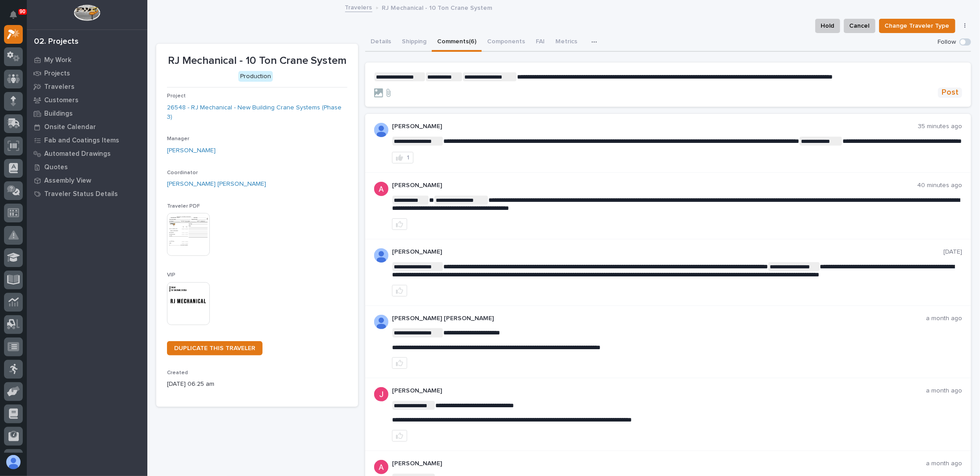 This screenshot has height=476, width=980. What do you see at coordinates (23, 12) in the screenshot?
I see `p: 90` at bounding box center [23, 12].